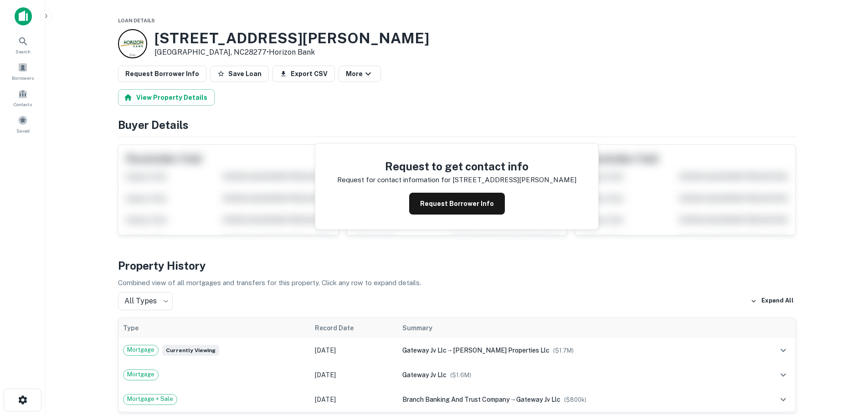 The image size is (868, 415). What do you see at coordinates (166, 98) in the screenshot?
I see `button: View Property Details` at bounding box center [166, 98].